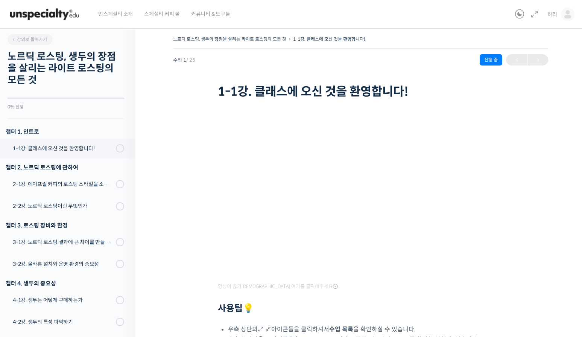 Image resolution: width=582 pixels, height=337 pixels. I want to click on strong: 사용팁, so click(236, 308).